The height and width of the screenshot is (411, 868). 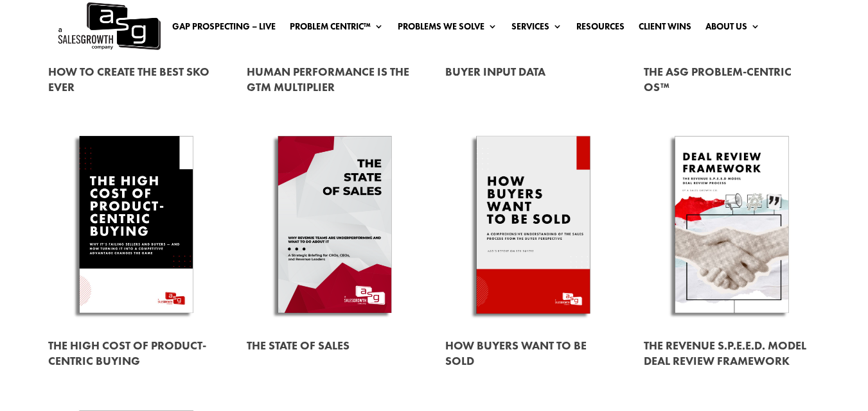 What do you see at coordinates (600, 29) in the screenshot?
I see `a: Resources` at bounding box center [600, 29].